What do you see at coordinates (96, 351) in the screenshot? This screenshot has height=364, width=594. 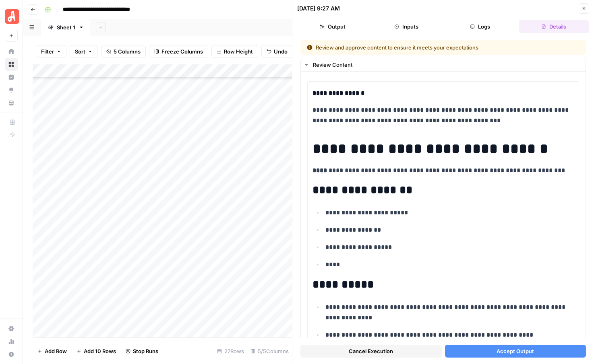 I see `button: Add 10 Rows` at bounding box center [96, 351].